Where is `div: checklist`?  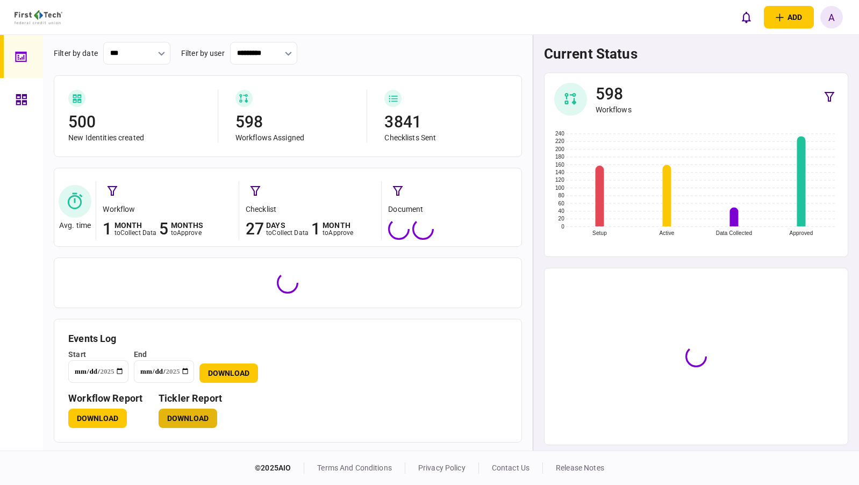 div: checklist is located at coordinates (311, 209).